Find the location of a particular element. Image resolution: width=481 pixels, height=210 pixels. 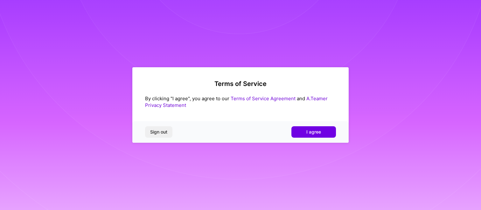

span: I agree is located at coordinates (313, 132).